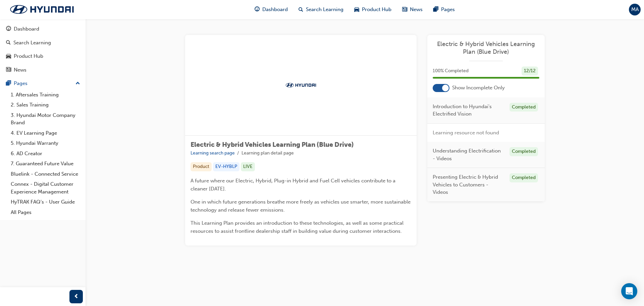 The width and height of the screenshot is (644, 306). I want to click on a: News, so click(43, 70).